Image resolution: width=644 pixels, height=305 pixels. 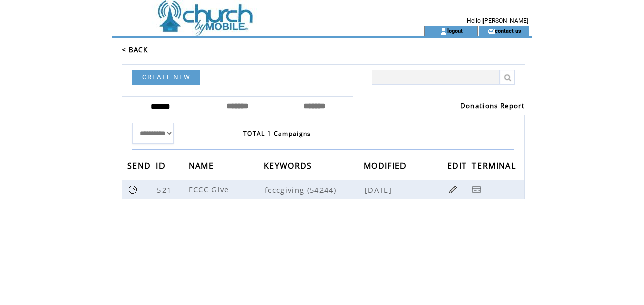 I want to click on a: CREATE NEW, so click(x=166, y=77).